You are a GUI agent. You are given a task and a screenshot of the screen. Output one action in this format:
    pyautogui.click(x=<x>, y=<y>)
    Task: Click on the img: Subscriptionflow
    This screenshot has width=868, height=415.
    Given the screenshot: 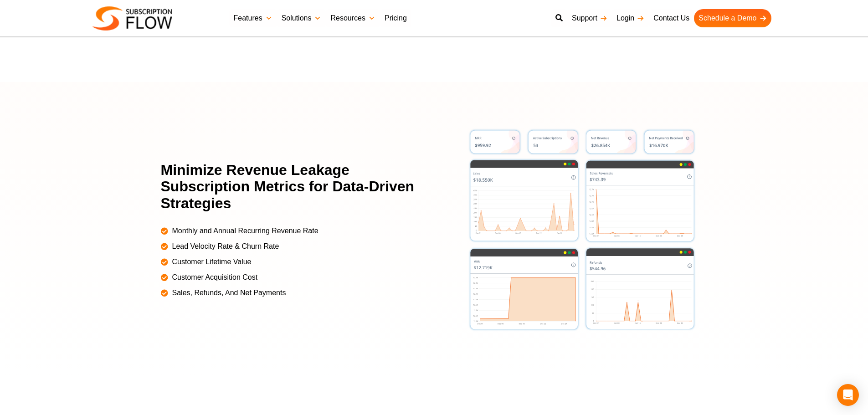 What is the action you would take?
    pyautogui.click(x=132, y=18)
    